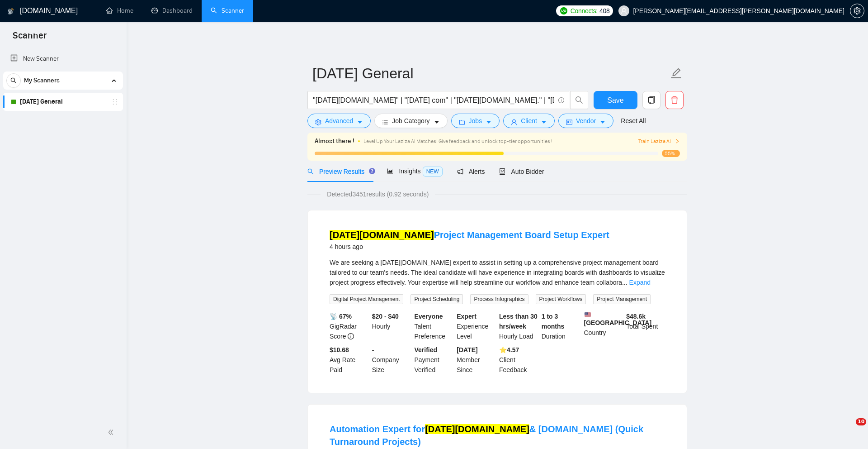 This screenshot has width=868, height=449. What do you see at coordinates (340, 317) in the screenshot?
I see `b: 📡 67%` at bounding box center [340, 317].